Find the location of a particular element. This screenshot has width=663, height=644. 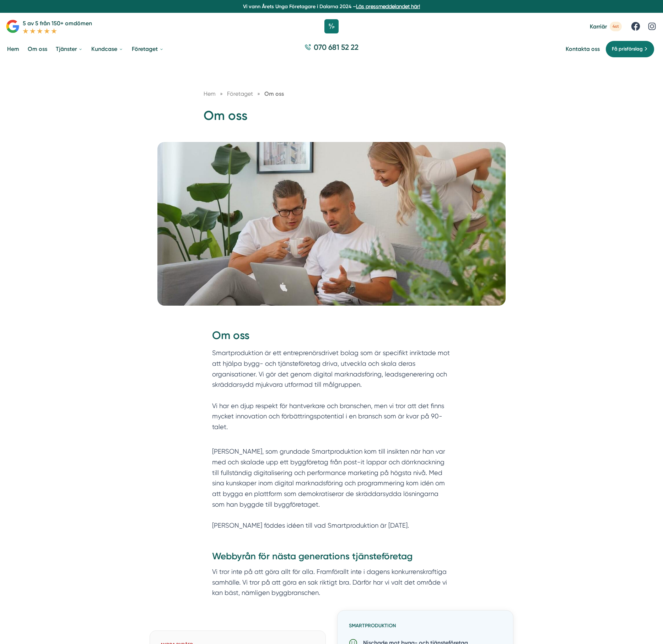

span: Karriär is located at coordinates (598, 26).